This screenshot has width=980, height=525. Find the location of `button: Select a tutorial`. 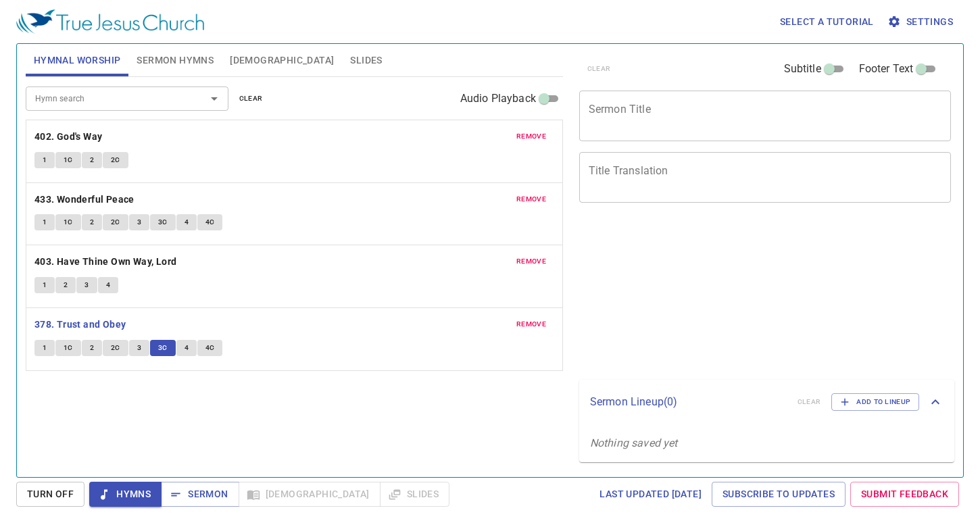

button: Select a tutorial is located at coordinates (826, 22).